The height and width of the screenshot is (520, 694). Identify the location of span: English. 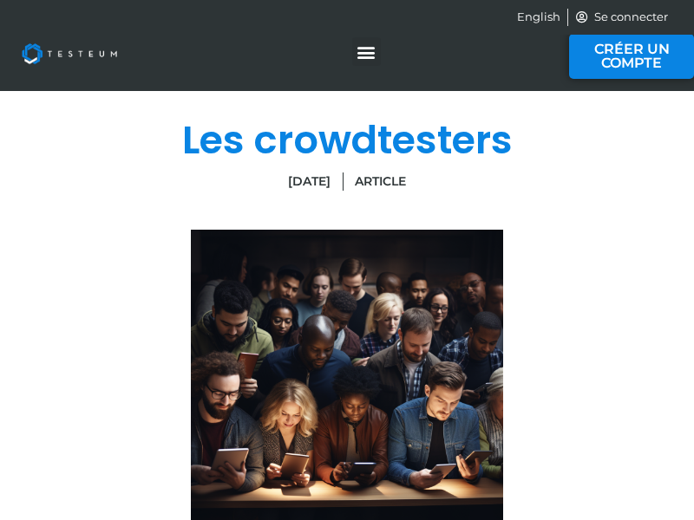
(539, 17).